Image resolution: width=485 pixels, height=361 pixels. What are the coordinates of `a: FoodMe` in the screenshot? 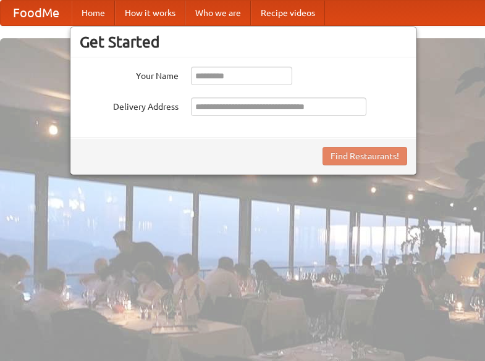 It's located at (36, 13).